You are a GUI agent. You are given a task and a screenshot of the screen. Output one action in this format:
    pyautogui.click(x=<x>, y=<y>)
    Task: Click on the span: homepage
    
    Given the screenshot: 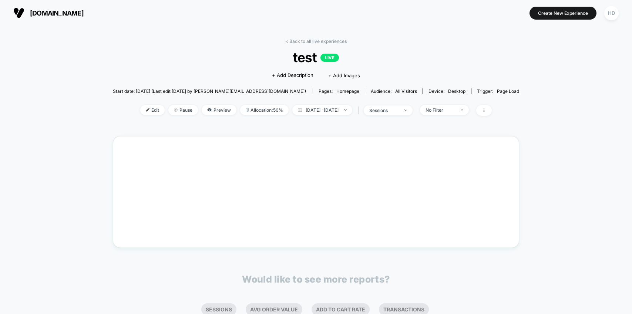 What is the action you would take?
    pyautogui.click(x=348, y=91)
    